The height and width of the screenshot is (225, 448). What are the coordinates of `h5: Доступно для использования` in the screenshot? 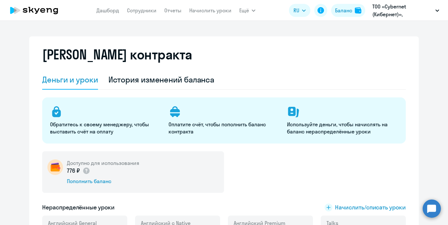 It's located at (103, 163).